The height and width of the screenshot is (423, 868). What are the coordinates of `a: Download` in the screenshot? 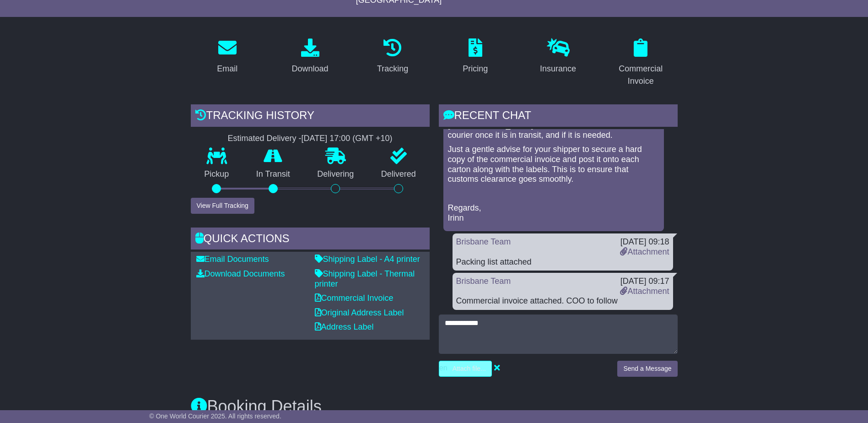 It's located at (310, 57).